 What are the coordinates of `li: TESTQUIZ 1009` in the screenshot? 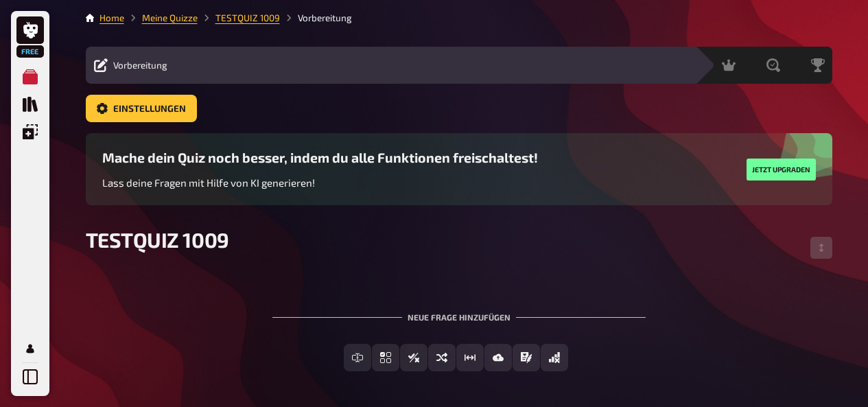 It's located at (239, 18).